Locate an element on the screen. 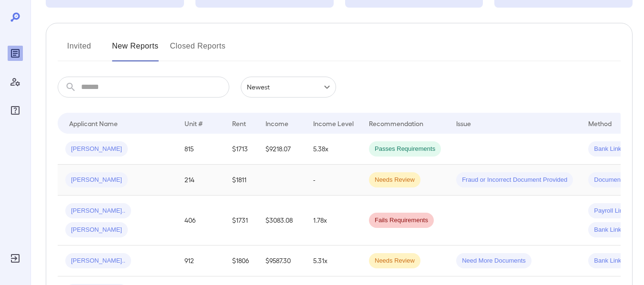 The image size is (644, 285). span: Fraud or Incorrect Document Provided is located at coordinates (514, 180).